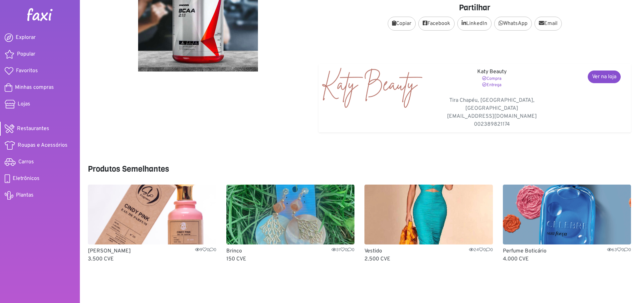  Describe the element at coordinates (26, 179) in the screenshot. I see `span: Eletrônicos` at that location.